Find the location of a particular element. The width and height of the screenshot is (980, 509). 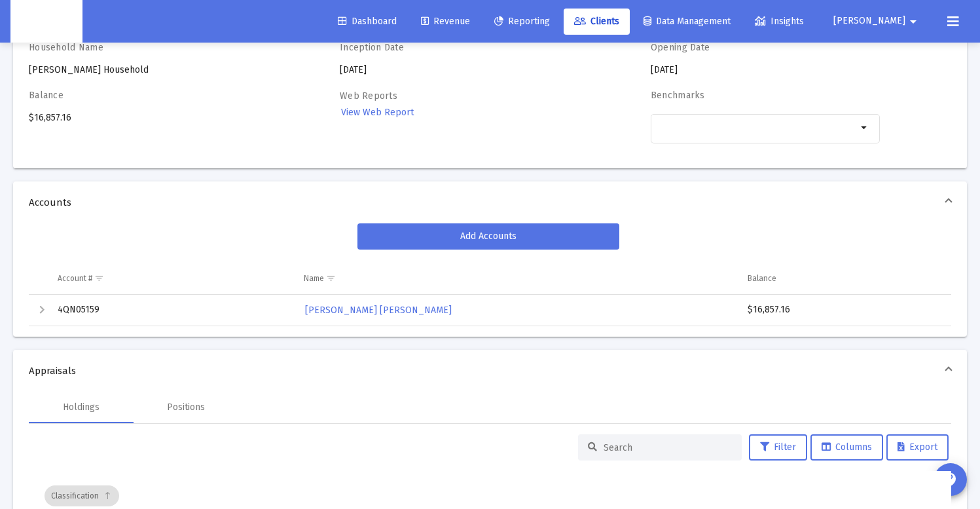

span: Revenue is located at coordinates (445, 21).